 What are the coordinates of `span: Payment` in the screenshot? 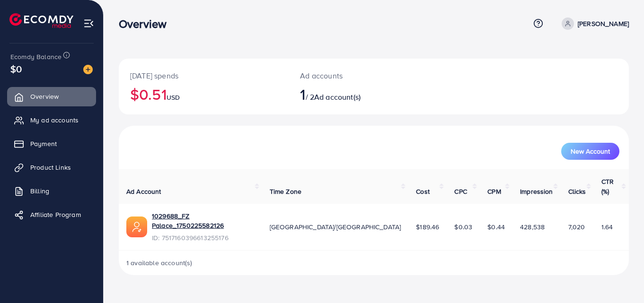 It's located at (44, 144).